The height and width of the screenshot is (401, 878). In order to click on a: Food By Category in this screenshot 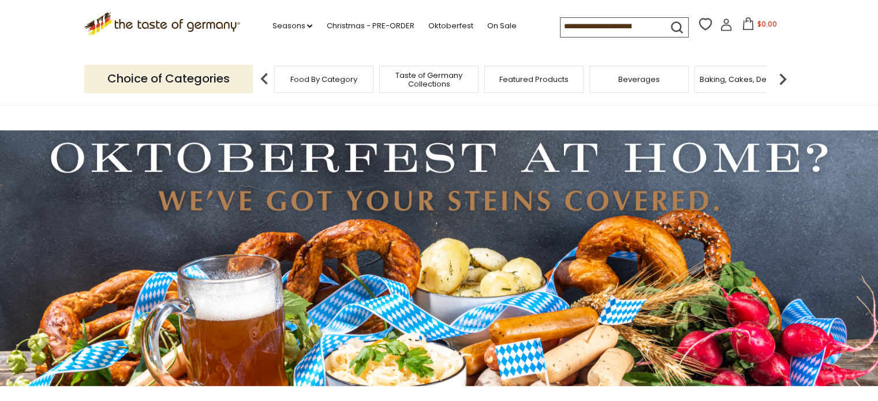, I will do `click(324, 79)`.